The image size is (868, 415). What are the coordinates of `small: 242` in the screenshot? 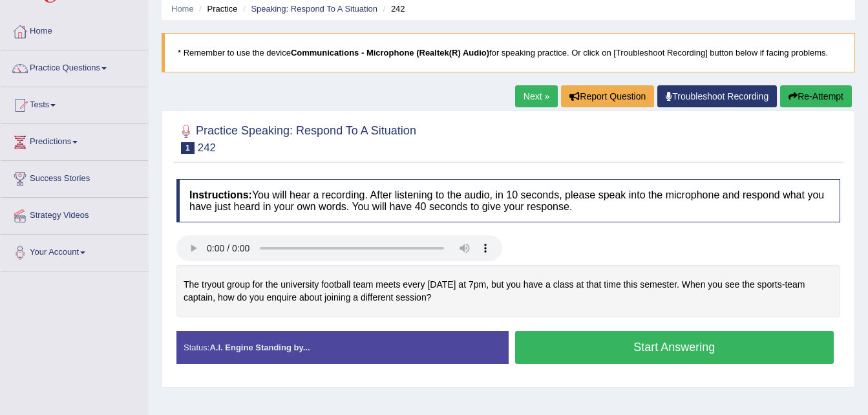 It's located at (207, 147).